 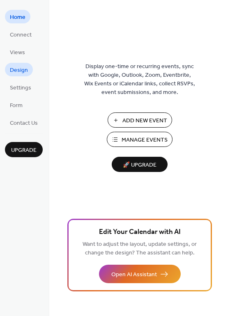 What do you see at coordinates (17, 53) in the screenshot?
I see `span: Views` at bounding box center [17, 53].